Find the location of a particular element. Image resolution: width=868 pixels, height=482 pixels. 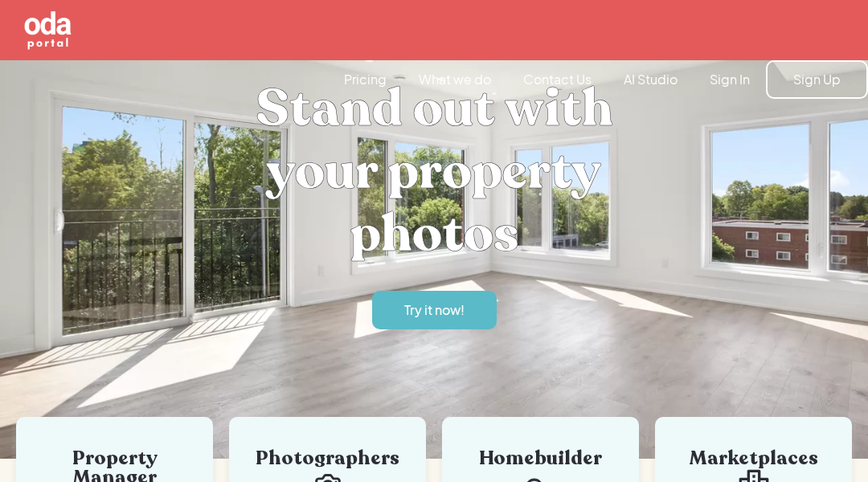

a: home is located at coordinates (85, 31).